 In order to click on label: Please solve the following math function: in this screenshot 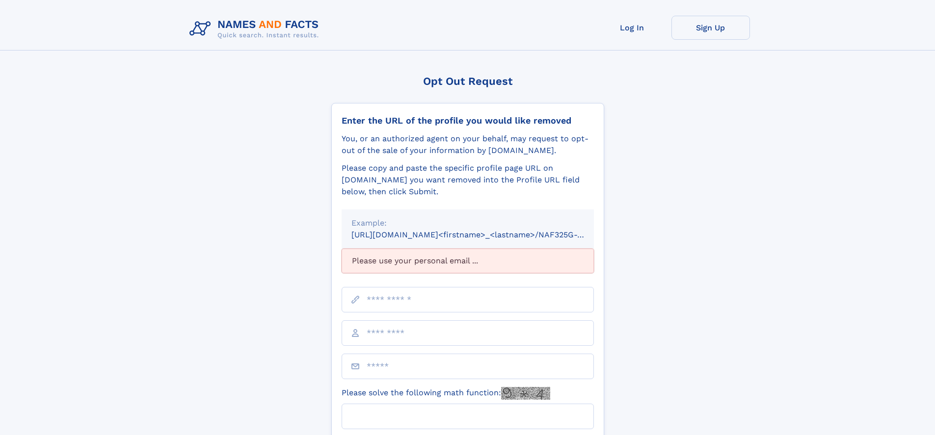, I will do `click(446, 394)`.